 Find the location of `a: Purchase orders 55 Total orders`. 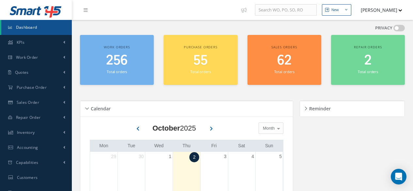

a: Purchase orders 55 Total orders is located at coordinates (200, 60).